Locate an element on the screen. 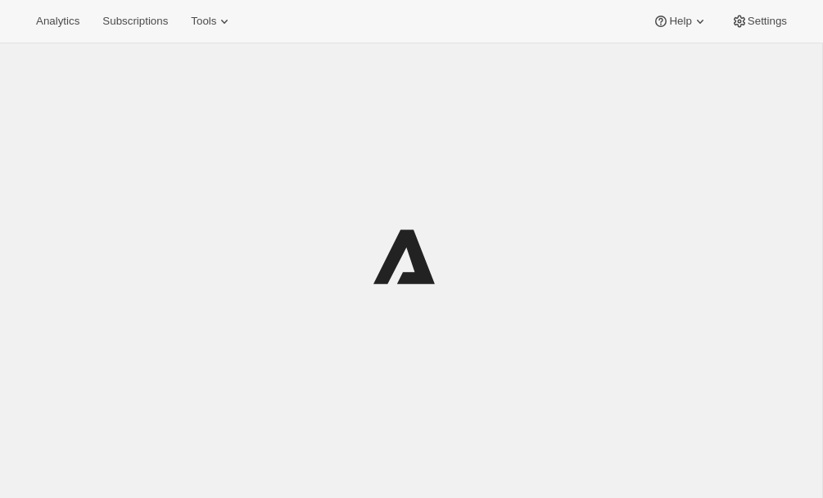  span: Subscriptions is located at coordinates (135, 21).